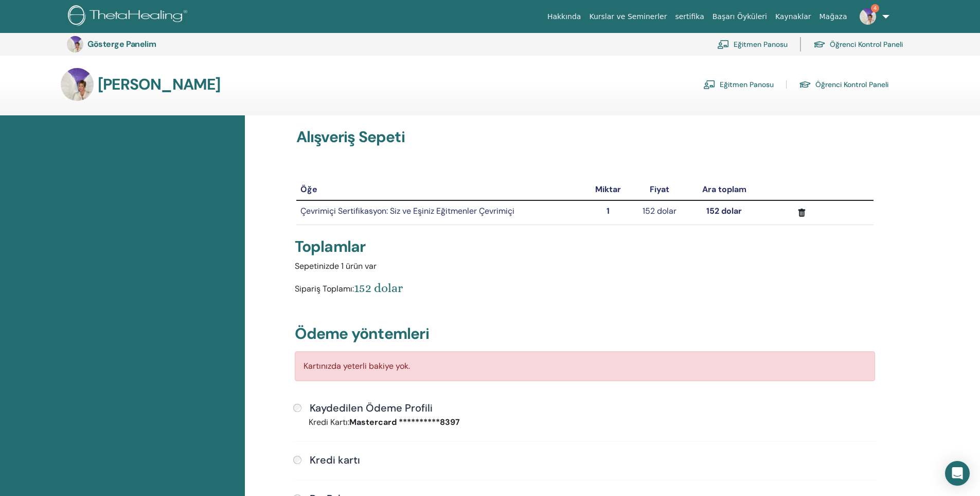  I want to click on font: 1, so click(608, 210).